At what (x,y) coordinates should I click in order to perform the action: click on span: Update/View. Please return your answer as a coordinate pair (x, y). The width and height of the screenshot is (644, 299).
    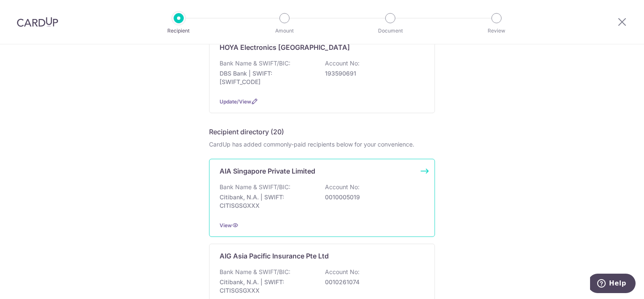
    Looking at the image, I should click on (235, 102).